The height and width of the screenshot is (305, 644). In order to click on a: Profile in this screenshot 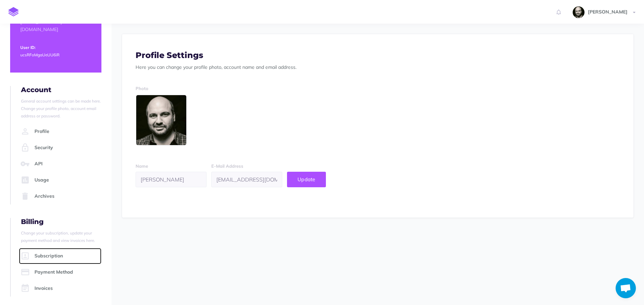, I will do `click(60, 132)`.